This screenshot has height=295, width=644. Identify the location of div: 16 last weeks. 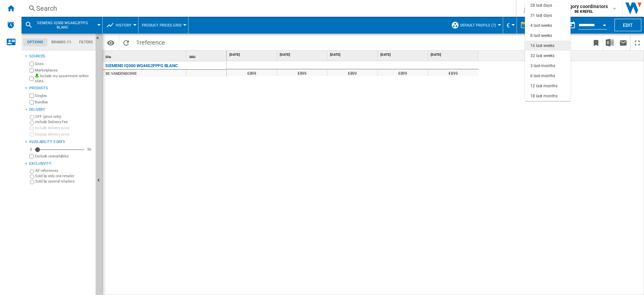
(542, 45).